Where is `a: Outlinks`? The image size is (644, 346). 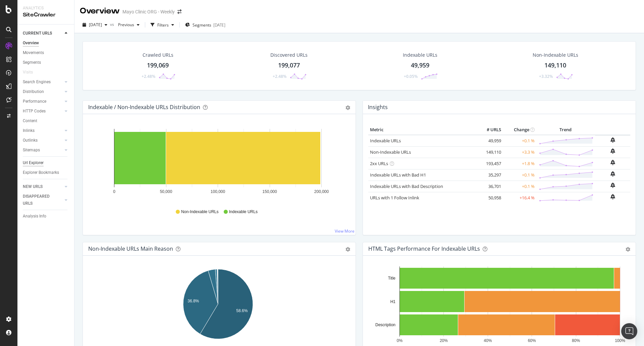
a: Outlinks is located at coordinates (43, 140).